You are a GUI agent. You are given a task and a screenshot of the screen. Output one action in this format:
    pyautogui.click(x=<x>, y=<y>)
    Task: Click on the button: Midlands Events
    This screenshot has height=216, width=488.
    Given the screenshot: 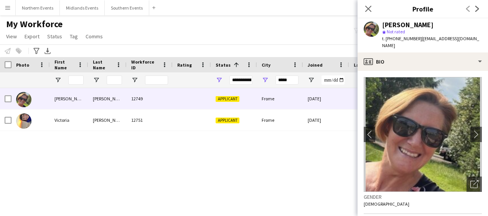 What is the action you would take?
    pyautogui.click(x=82, y=8)
    